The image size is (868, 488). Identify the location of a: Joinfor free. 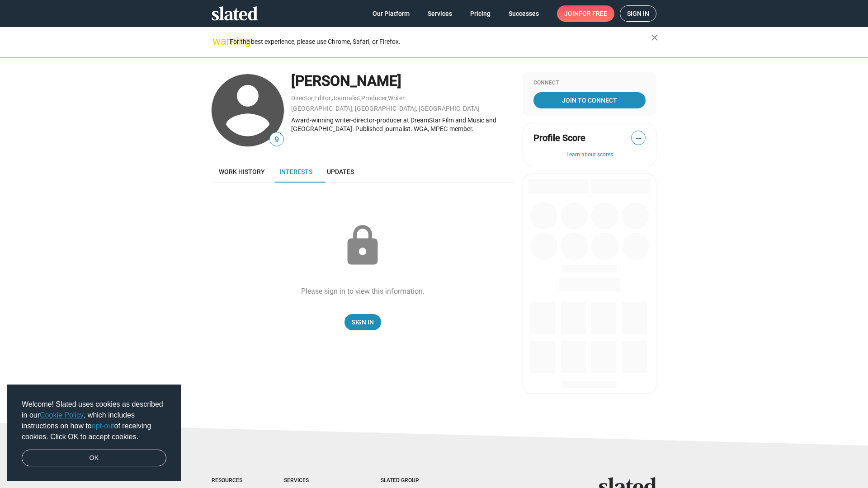
(585, 14).